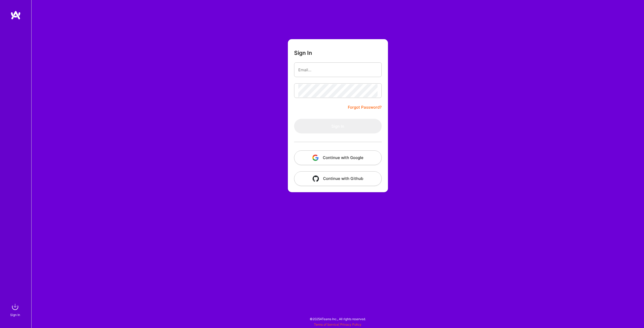 Image resolution: width=644 pixels, height=328 pixels. Describe the element at coordinates (15, 309) in the screenshot. I see `a: sign inSign In` at that location.